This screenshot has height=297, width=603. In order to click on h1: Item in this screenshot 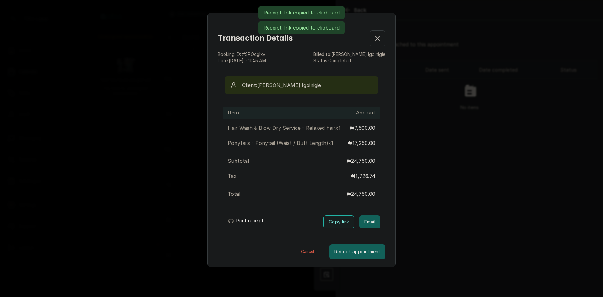, I will do `click(233, 113)`.